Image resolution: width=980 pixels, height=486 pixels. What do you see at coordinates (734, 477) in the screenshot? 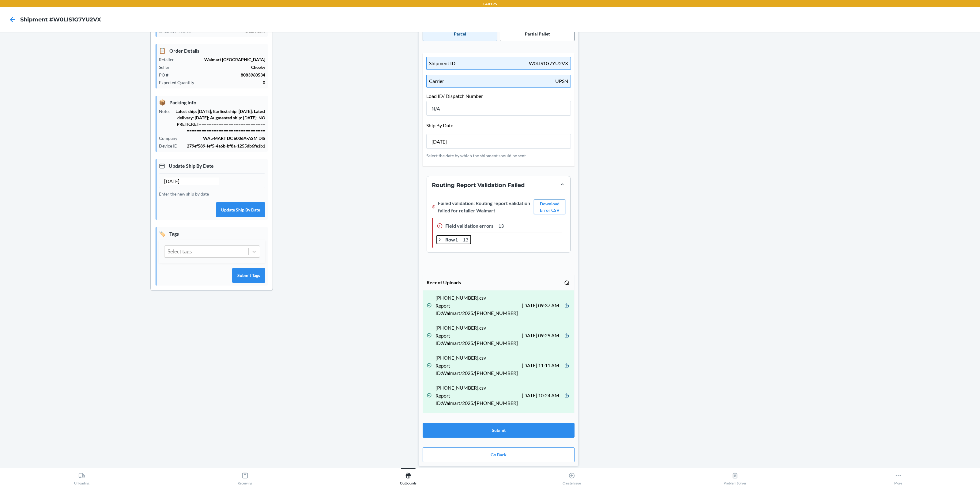
I see `button: Problem Solver` at bounding box center [734, 477].